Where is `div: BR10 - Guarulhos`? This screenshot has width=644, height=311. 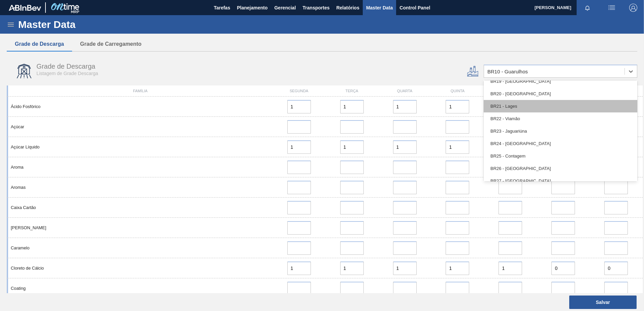
div: BR10 - Guarulhos is located at coordinates (507, 72).